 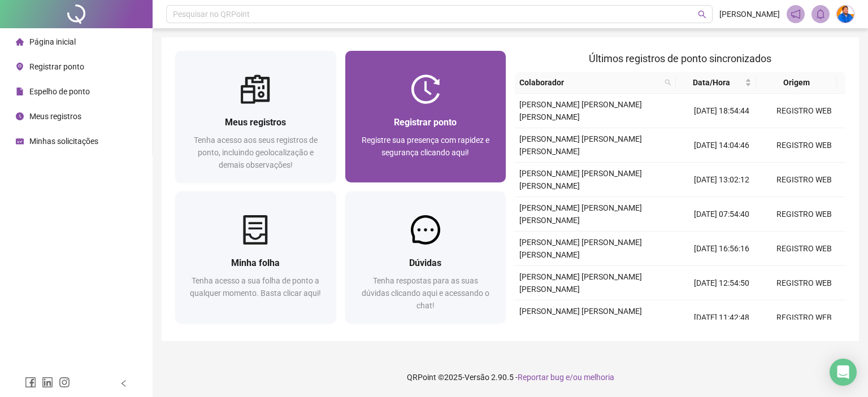 I want to click on span: file, so click(x=20, y=91).